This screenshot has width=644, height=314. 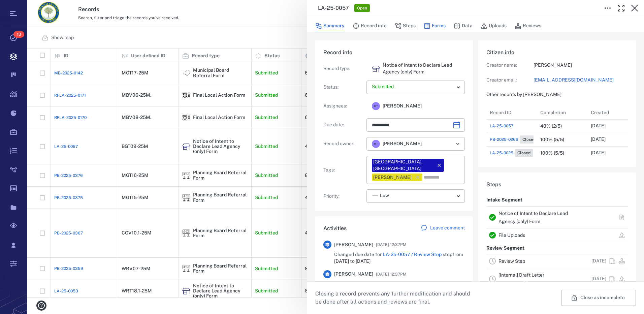 What do you see at coordinates (551, 126) in the screenshot?
I see `div: 40% (2/5)` at bounding box center [551, 126].